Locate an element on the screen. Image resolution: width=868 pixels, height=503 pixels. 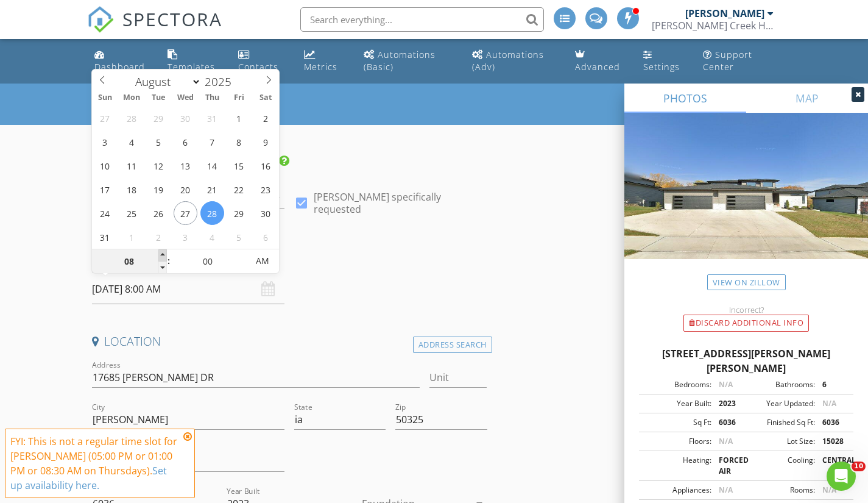
div: Automations (Basic) is located at coordinates (400, 61).